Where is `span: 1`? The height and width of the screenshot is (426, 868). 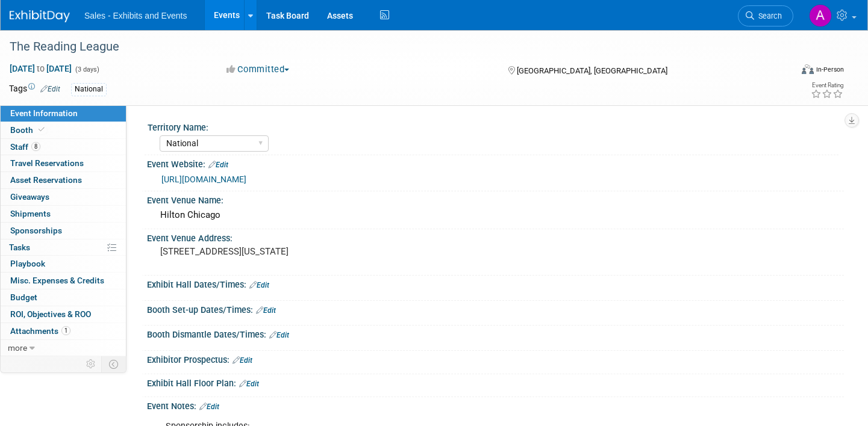 span: 1 is located at coordinates (66, 331).